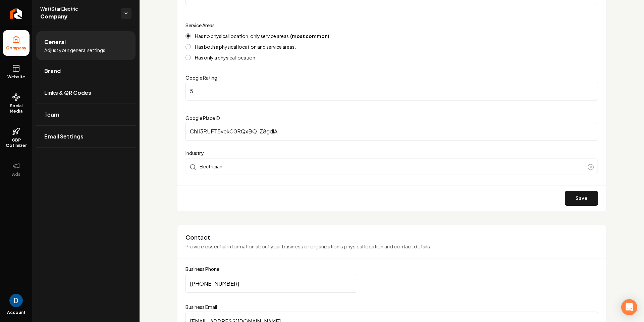 The image size is (644, 322). I want to click on span: General, so click(55, 42).